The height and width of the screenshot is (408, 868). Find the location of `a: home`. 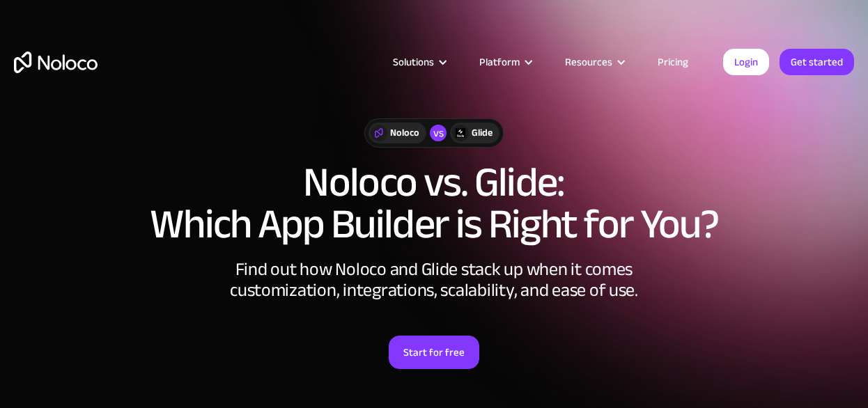

a: home is located at coordinates (56, 62).